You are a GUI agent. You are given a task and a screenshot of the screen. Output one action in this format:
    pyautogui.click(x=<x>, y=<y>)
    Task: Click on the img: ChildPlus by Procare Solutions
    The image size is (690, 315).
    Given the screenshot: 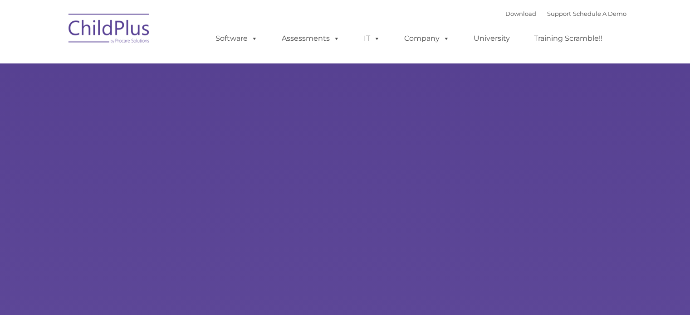 What is the action you would take?
    pyautogui.click(x=109, y=30)
    